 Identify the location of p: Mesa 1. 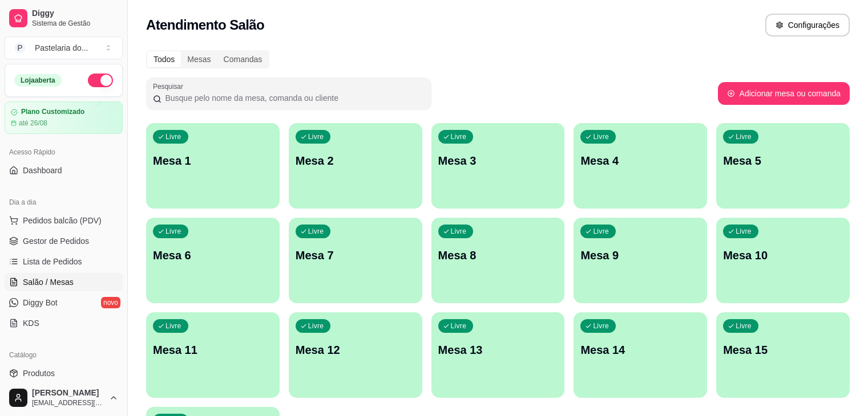
(213, 161).